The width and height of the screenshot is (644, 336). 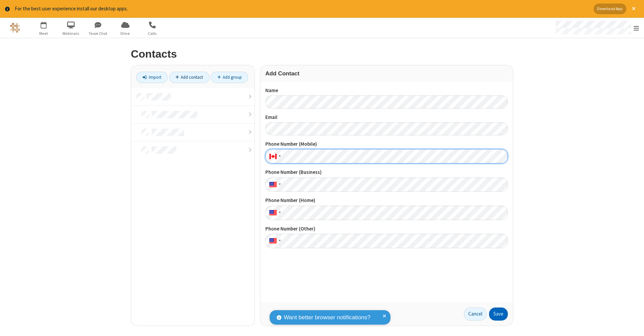 What do you see at coordinates (327, 318) in the screenshot?
I see `span: Want better browser notifications?` at bounding box center [327, 318].